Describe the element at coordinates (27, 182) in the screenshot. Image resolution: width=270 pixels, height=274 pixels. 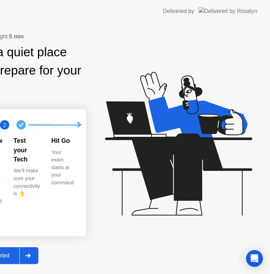
I see `div: We’ll make sure your connectivity is 👌` at that location.